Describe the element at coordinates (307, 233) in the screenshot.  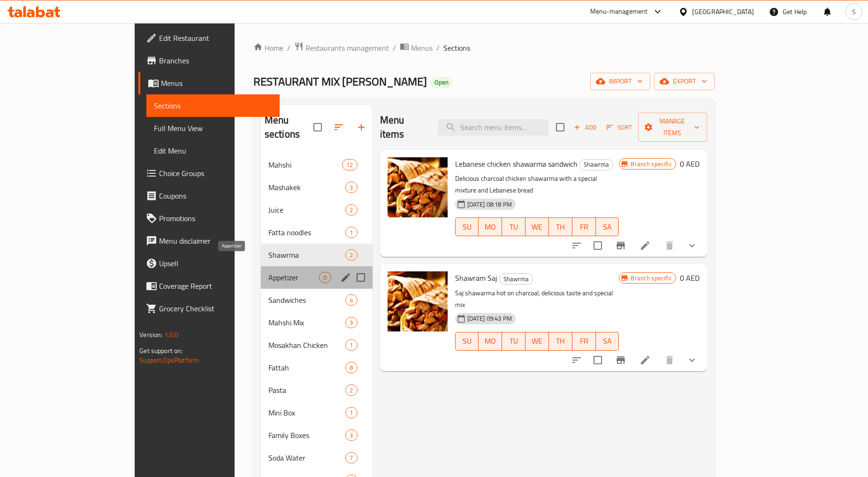
I see `div: Fatta noodles` at that location.